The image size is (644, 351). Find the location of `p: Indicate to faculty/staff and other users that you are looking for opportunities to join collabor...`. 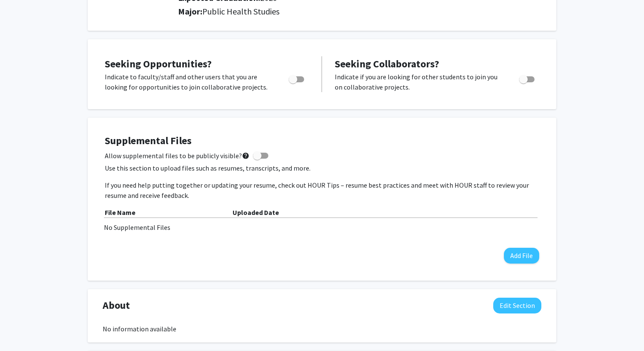

p: Indicate to faculty/staff and other users that you are looking for opportunities to join collabor... is located at coordinates (189, 82).